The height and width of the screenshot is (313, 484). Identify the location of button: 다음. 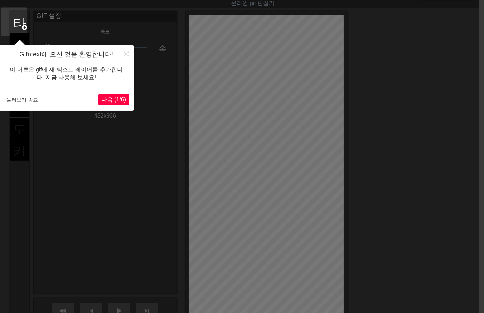
(113, 100).